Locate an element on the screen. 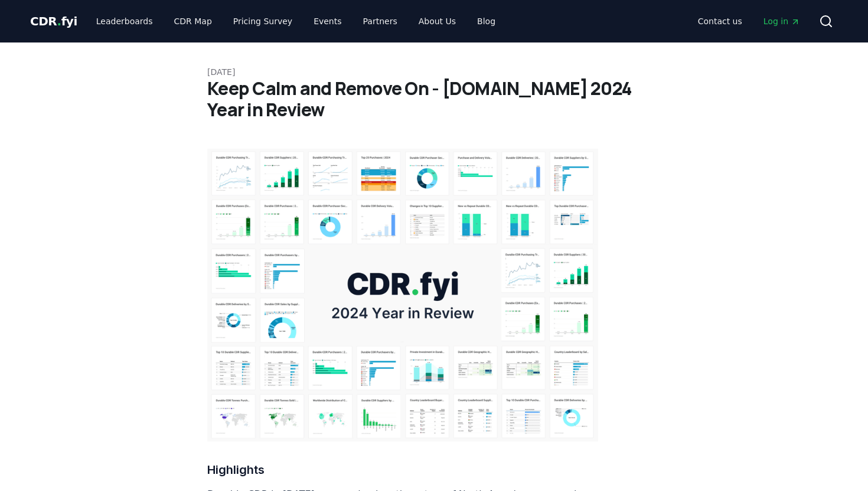  a: Events is located at coordinates (327, 21).